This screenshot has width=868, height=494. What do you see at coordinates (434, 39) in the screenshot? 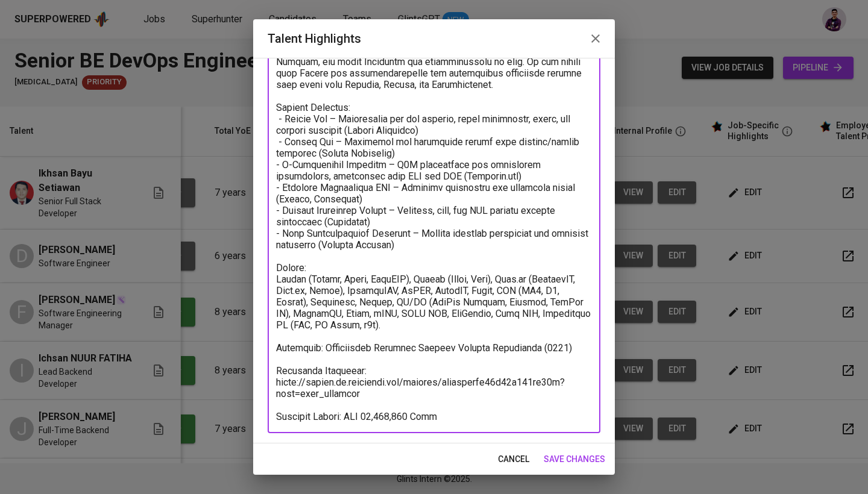
I see `h2: Talent Highlights` at bounding box center [434, 39].